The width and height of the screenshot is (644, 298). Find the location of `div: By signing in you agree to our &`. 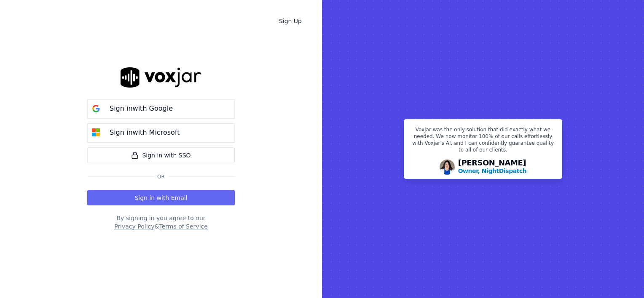

div: By signing in you agree to our & is located at coordinates (161, 222).